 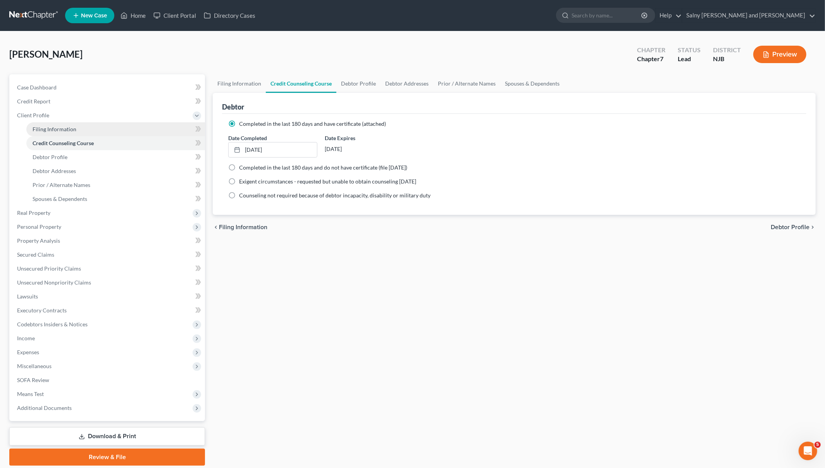 I want to click on span: Case Dashboard, so click(x=37, y=87).